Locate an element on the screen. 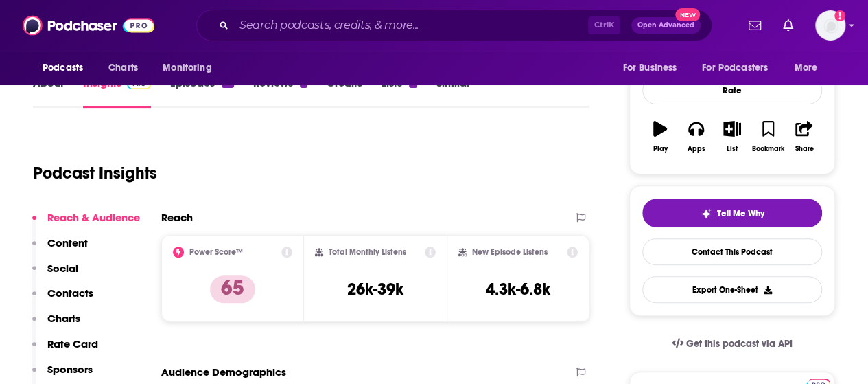 This screenshot has height=384, width=868. span: For Business is located at coordinates (649, 68).